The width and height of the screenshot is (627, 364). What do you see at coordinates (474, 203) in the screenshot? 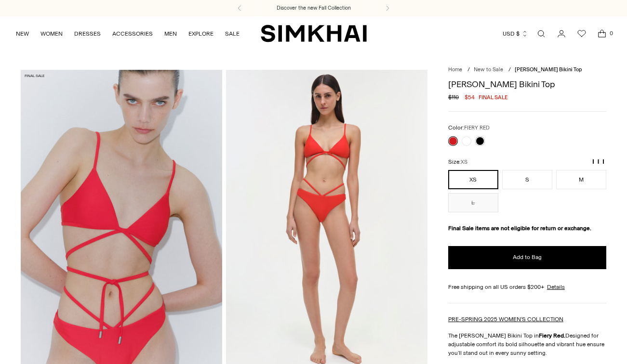
I see `button: L` at bounding box center [474, 203].